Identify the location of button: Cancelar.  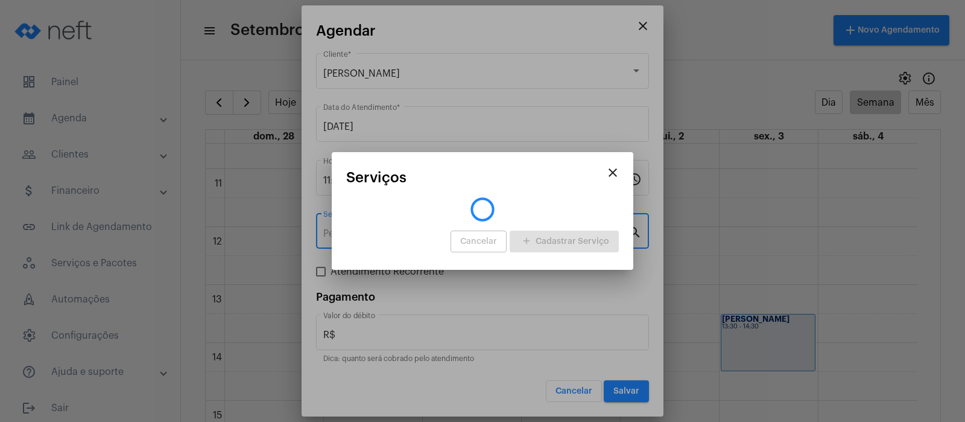
(478, 241).